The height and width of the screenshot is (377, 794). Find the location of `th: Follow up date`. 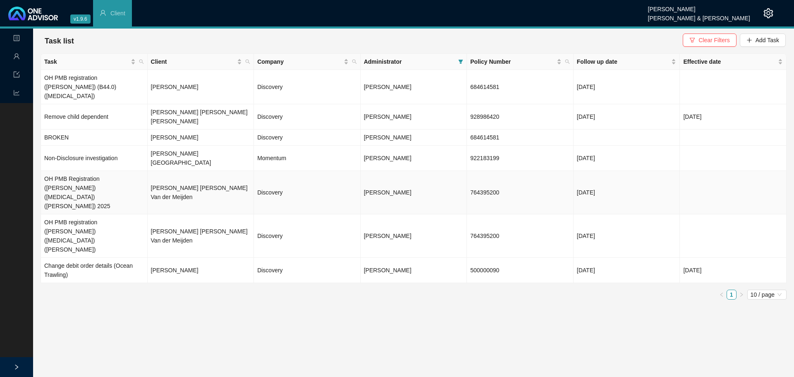

th: Follow up date is located at coordinates (627, 62).